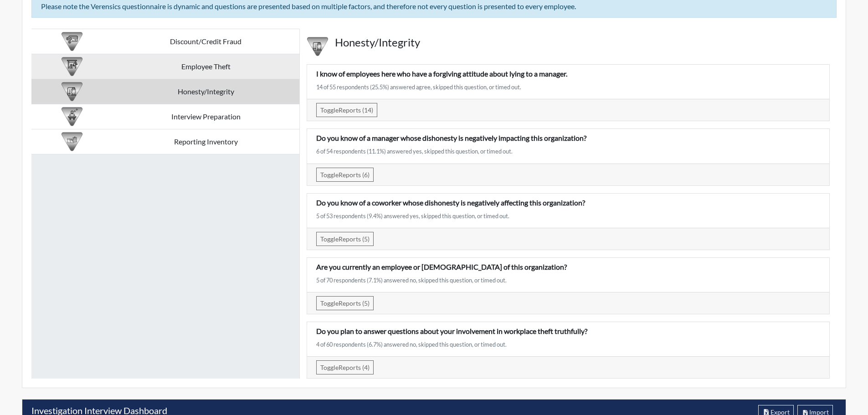  I want to click on td: Discount/Credit Fraud, so click(206, 42).